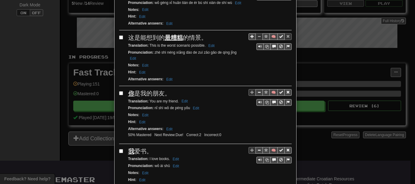 This screenshot has height=184, width=415. Describe the element at coordinates (154, 159) in the screenshot. I see `small: I love books.` at that location.